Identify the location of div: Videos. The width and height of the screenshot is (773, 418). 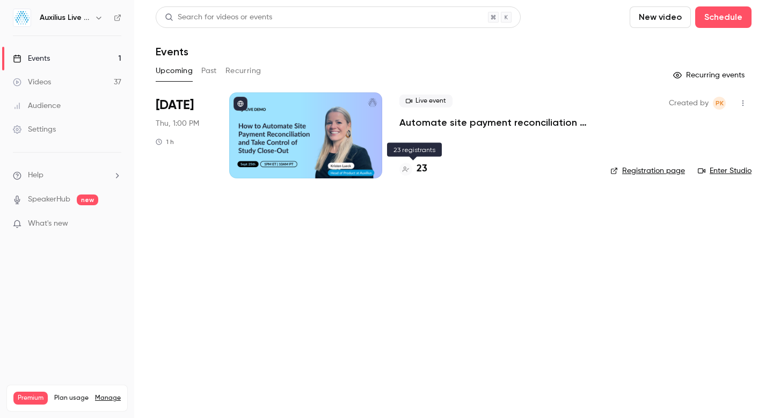
(32, 82).